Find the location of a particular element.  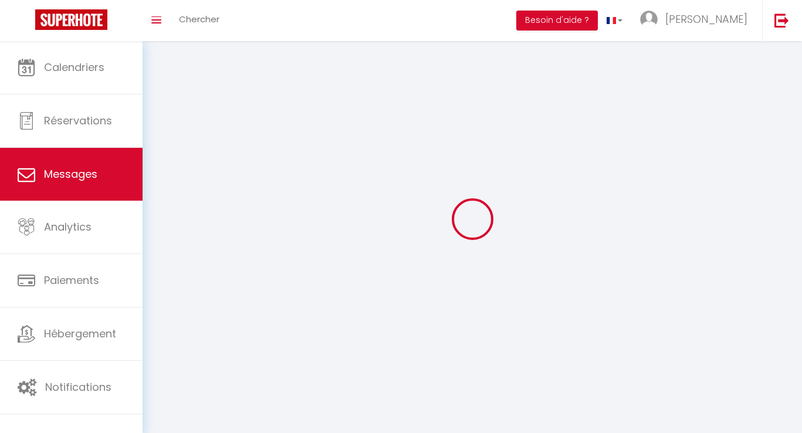

span: Chercher is located at coordinates (199, 19).